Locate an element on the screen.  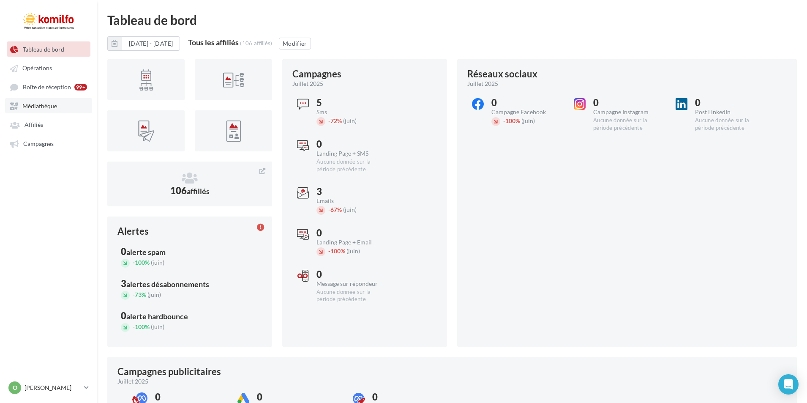
a: Opérations is located at coordinates (49, 68).